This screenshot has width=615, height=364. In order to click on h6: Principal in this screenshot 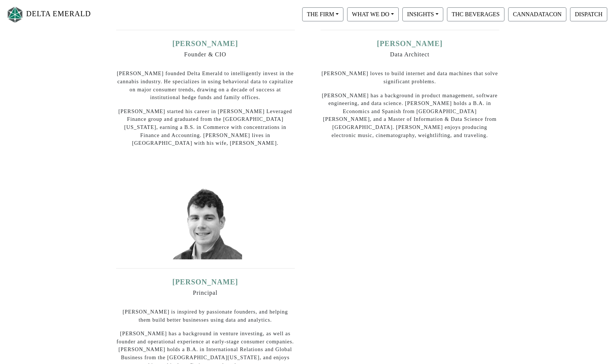, I will do `click(205, 292)`.